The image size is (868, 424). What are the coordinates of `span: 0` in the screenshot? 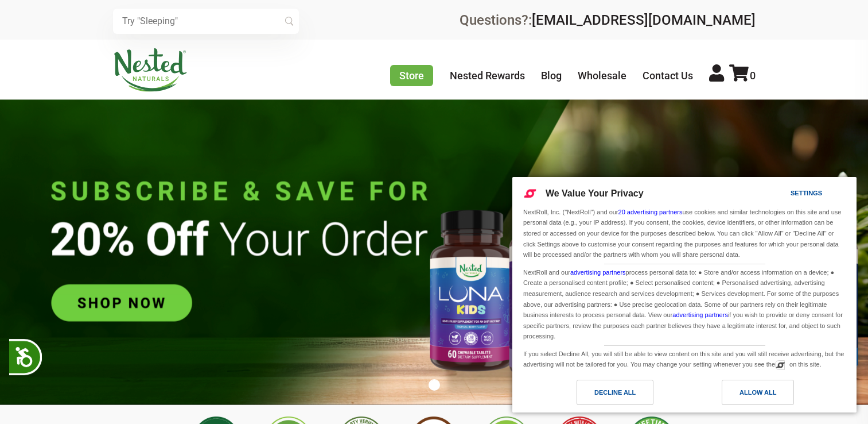 It's located at (753, 75).